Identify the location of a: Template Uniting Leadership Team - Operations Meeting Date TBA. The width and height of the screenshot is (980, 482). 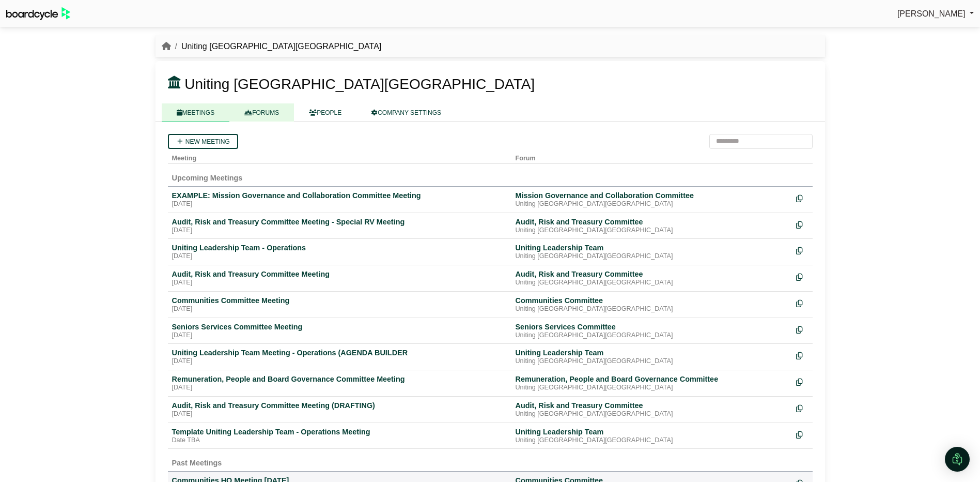
(339, 436).